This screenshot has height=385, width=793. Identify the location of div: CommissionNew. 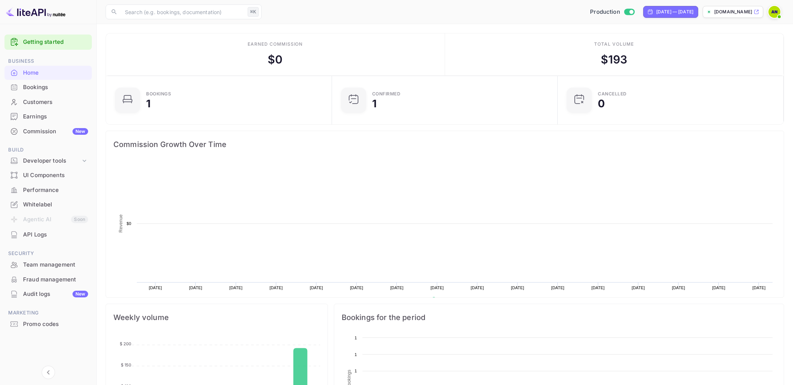
(48, 132).